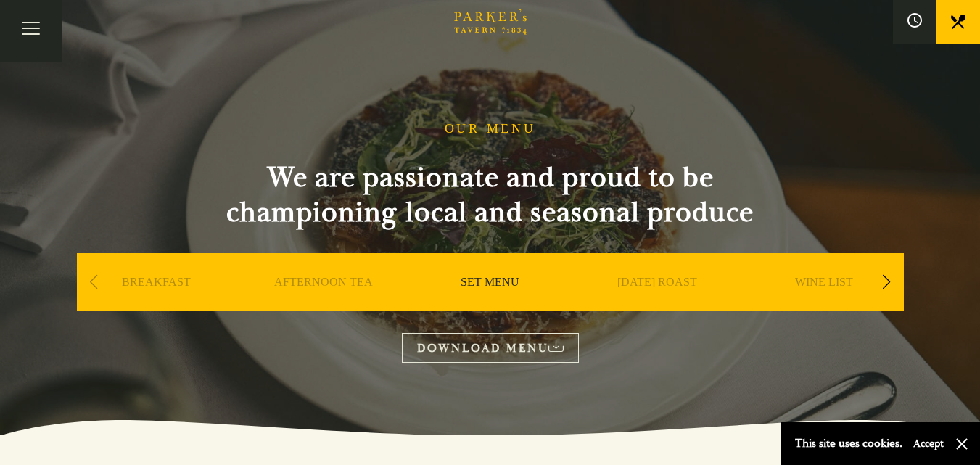  I want to click on div: 1 / 9, so click(157, 304).